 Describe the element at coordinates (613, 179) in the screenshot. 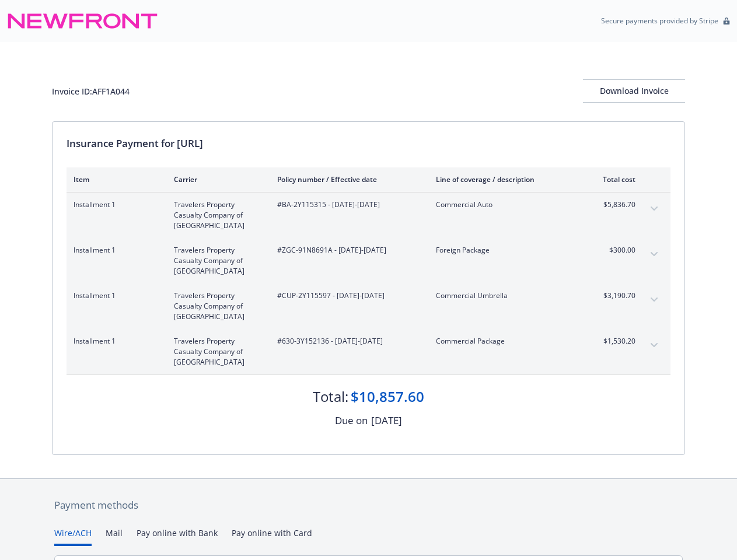

I see `div: Total cost` at that location.